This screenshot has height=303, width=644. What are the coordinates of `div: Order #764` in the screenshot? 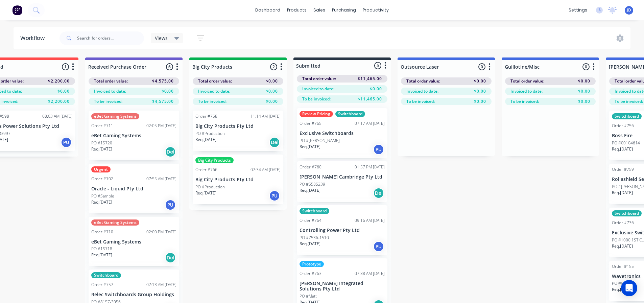 It's located at (310, 220).